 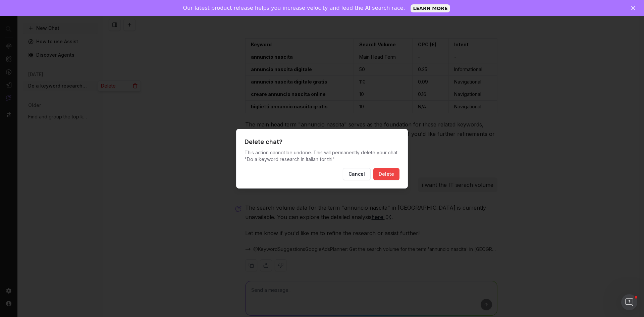 What do you see at coordinates (357, 174) in the screenshot?
I see `button: Cancel` at bounding box center [357, 174].